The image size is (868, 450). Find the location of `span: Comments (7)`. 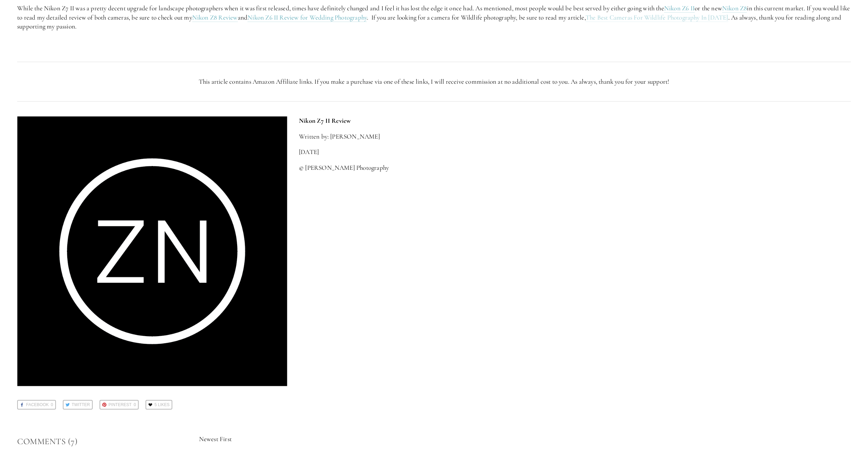

span: Comments (7) is located at coordinates (47, 442).